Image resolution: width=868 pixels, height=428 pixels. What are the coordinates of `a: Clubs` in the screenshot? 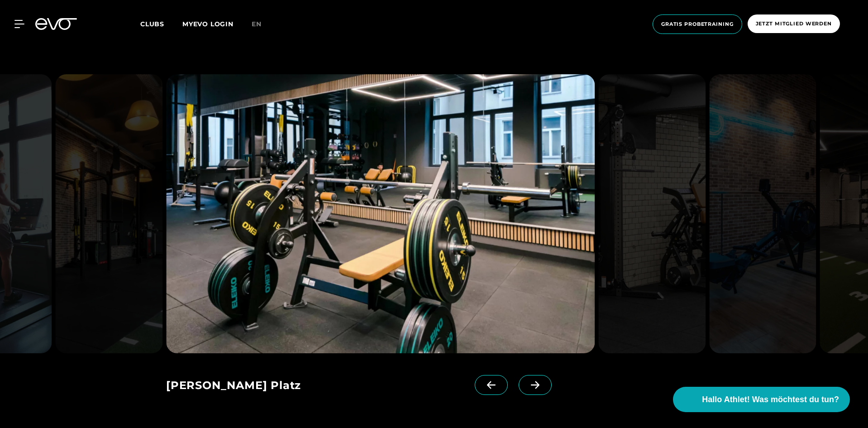 It's located at (161, 23).